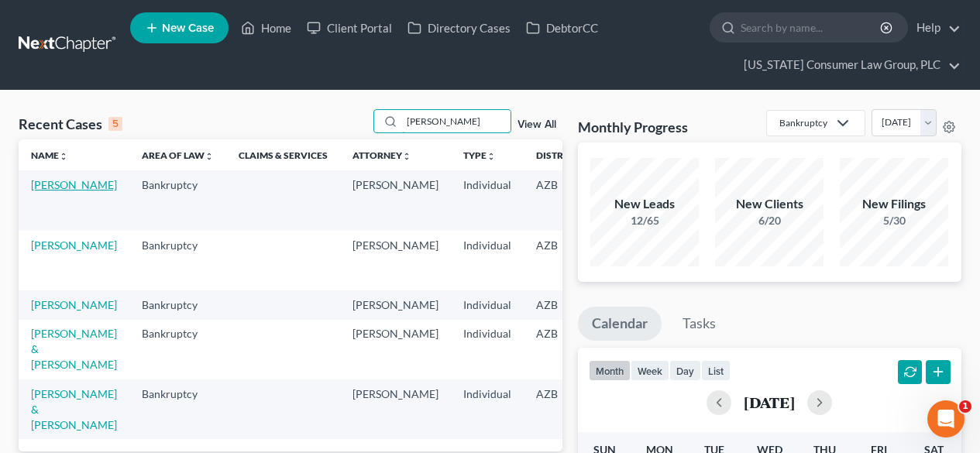 The width and height of the screenshot is (980, 453). What do you see at coordinates (804, 123) in the screenshot?
I see `div: Bankruptcy` at bounding box center [804, 123].